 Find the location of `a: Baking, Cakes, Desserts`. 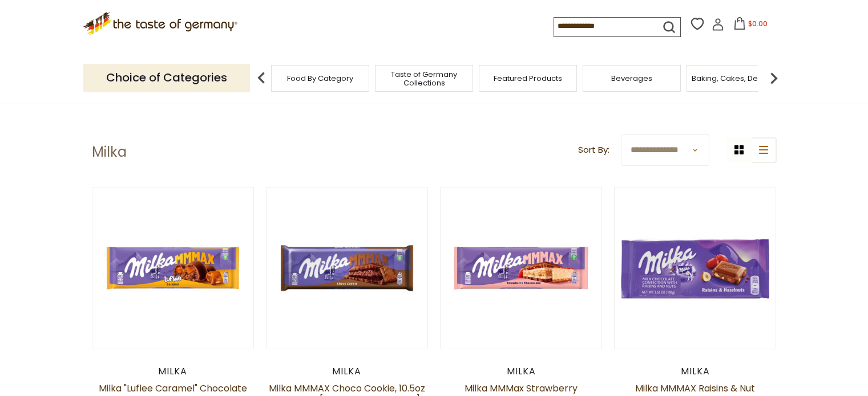

a: Baking, Cakes, Desserts is located at coordinates (736, 78).